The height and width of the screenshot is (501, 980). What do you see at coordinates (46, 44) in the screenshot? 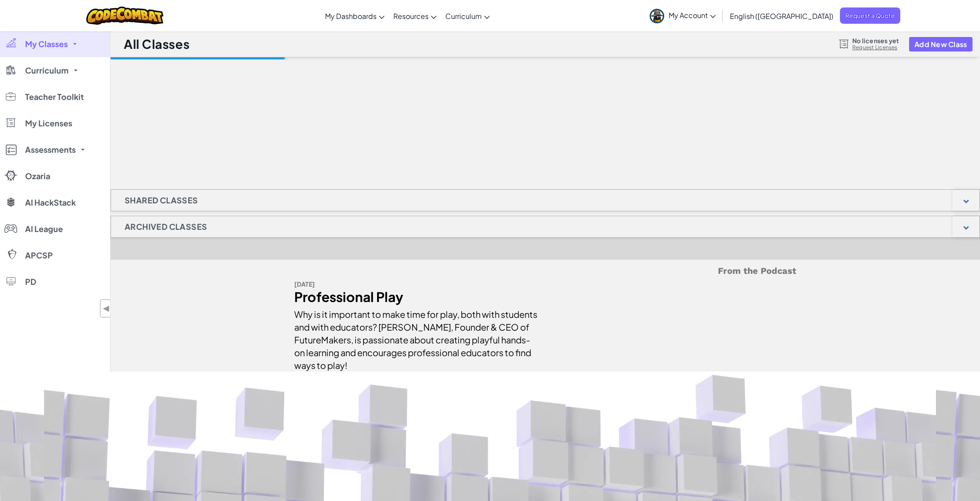
I see `span: My Classes` at bounding box center [46, 44].